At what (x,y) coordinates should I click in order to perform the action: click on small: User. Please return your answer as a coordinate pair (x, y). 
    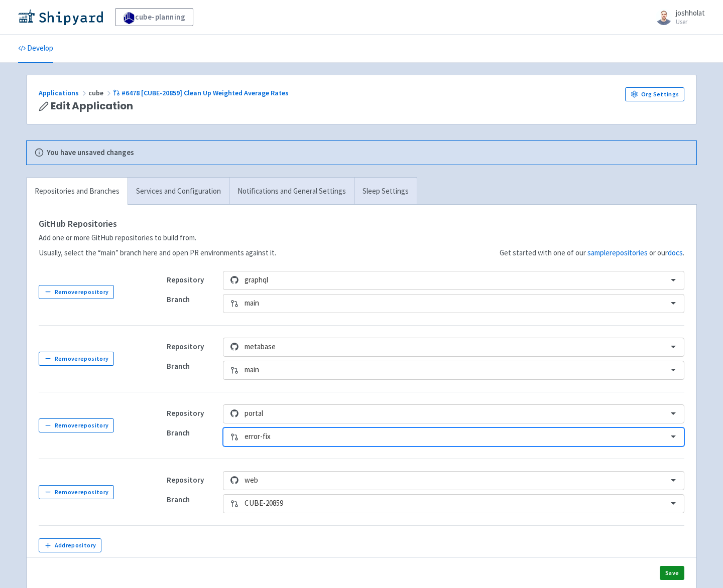
    Looking at the image, I should click on (690, 22).